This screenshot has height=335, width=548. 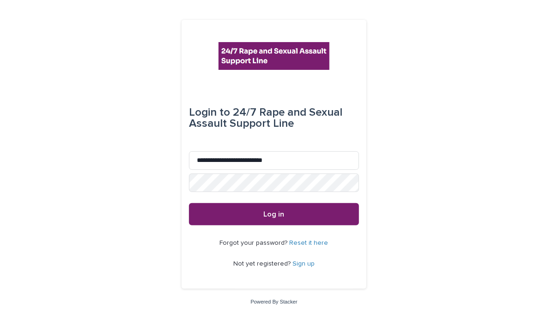 I want to click on a: Powered By Stacker, so click(x=274, y=301).